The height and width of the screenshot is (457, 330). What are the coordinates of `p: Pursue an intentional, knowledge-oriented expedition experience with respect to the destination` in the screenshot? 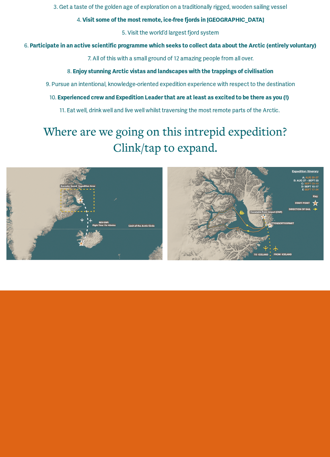 It's located at (173, 85).